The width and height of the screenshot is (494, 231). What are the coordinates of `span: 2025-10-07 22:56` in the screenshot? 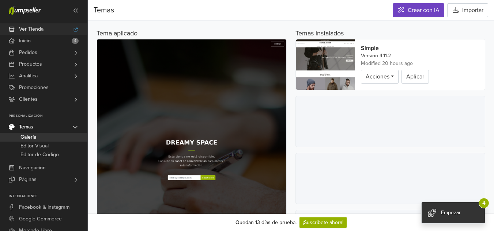 It's located at (387, 64).